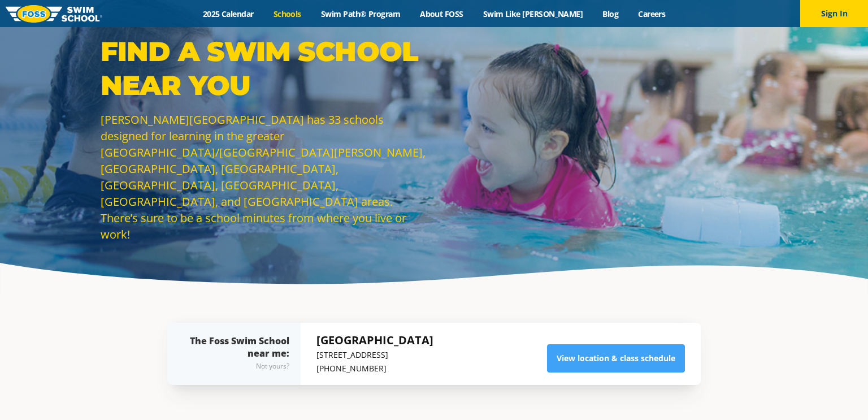 This screenshot has height=420, width=868. What do you see at coordinates (265, 69) in the screenshot?
I see `p: Find a Swim School Near You` at bounding box center [265, 69].